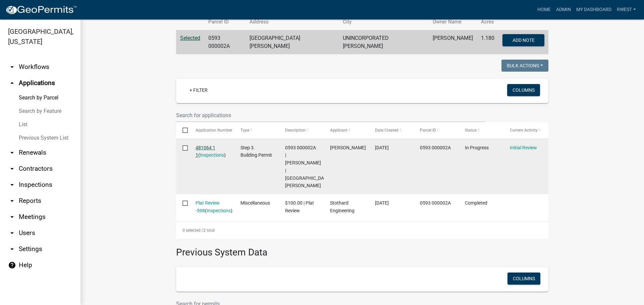 This screenshot has height=305, width=644. What do you see at coordinates (346, 130) in the screenshot?
I see `datatable-header-cell: Applicant` at bounding box center [346, 130].